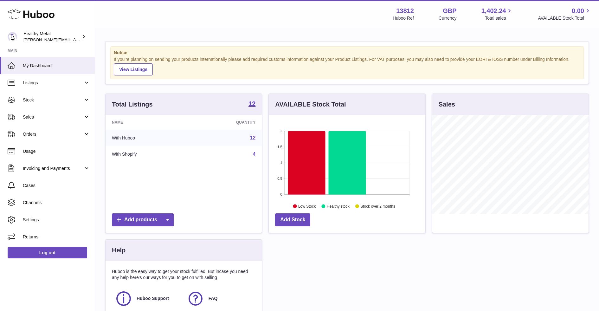 This screenshot has width=599, height=311. I want to click on a: 4, so click(254, 154).